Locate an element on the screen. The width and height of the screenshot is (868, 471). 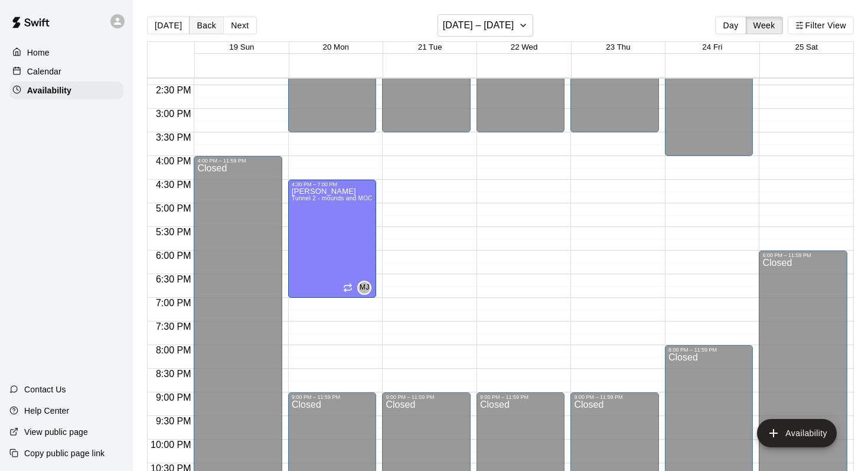
span: Recurring availability is located at coordinates (348, 288).